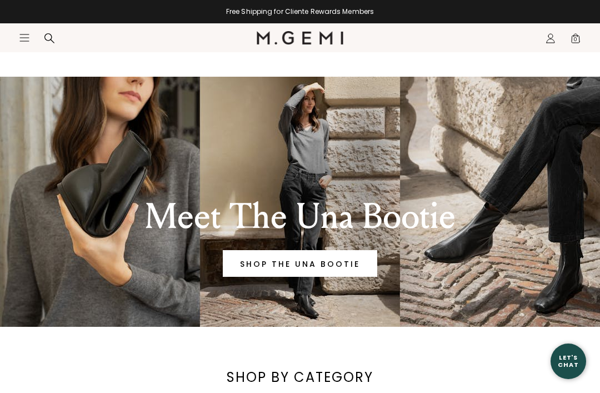  I want to click on div: SHOP BY CATEGORY, so click(300, 377).